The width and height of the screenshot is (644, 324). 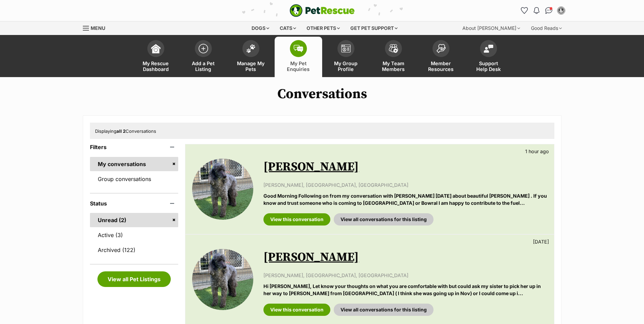 What do you see at coordinates (537, 151) in the screenshot?
I see `p: 1 hour ago` at bounding box center [537, 151].